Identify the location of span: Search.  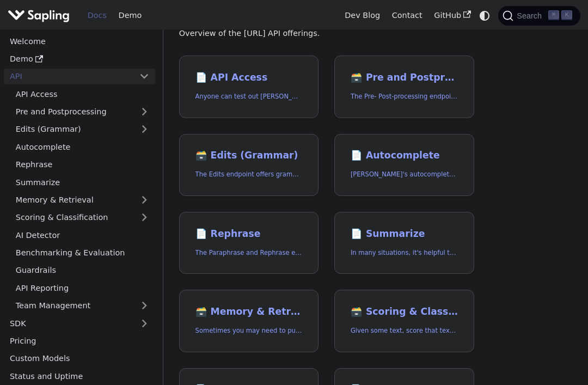
(531, 16).